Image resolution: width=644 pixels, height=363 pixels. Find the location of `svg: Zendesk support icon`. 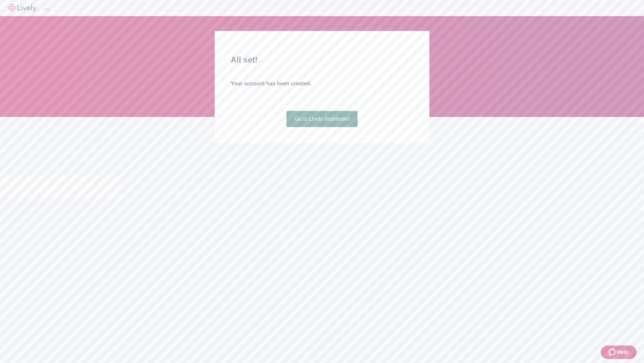

svg: Zendesk support icon is located at coordinates (613, 352).